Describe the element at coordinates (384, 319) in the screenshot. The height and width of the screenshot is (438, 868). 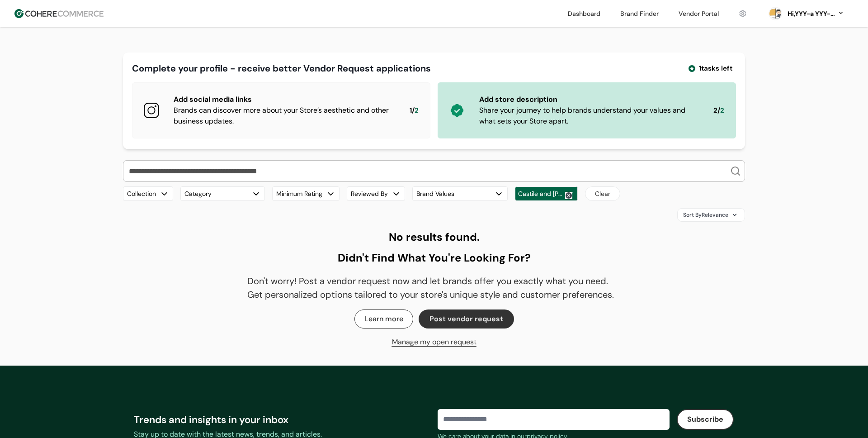
I see `a: Learn more` at that location.